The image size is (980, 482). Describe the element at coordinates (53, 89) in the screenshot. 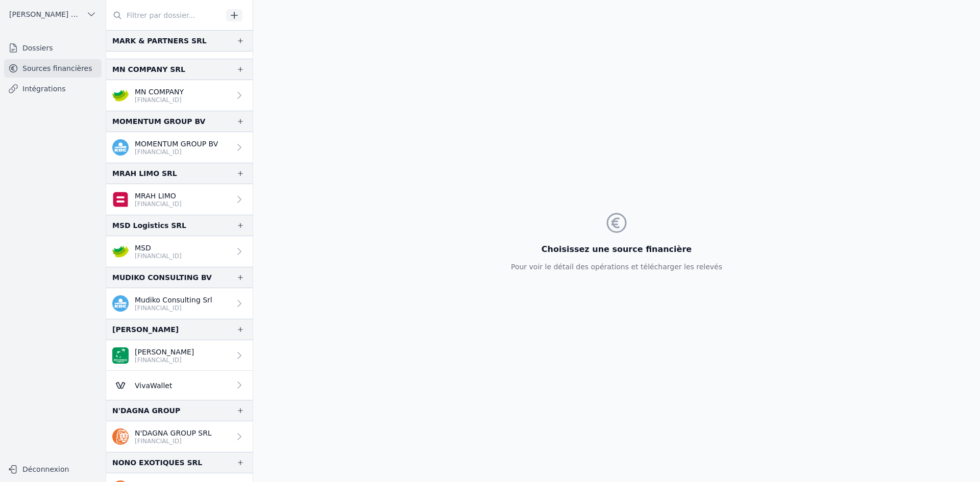

I see `a: Intégrations` at that location.